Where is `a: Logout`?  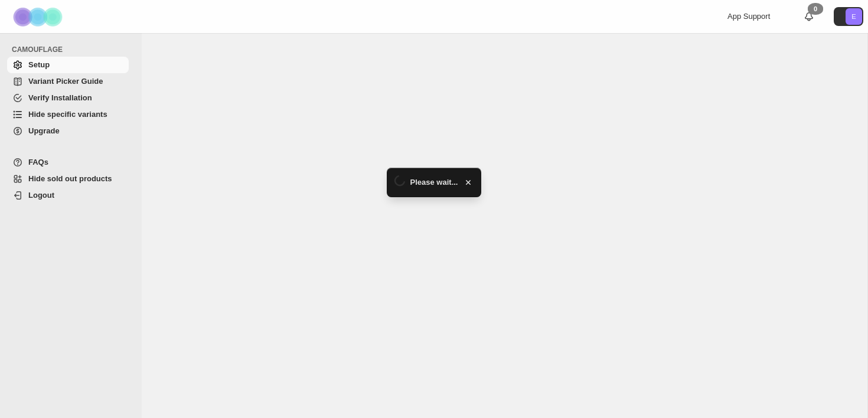
a: Logout is located at coordinates (68, 196).